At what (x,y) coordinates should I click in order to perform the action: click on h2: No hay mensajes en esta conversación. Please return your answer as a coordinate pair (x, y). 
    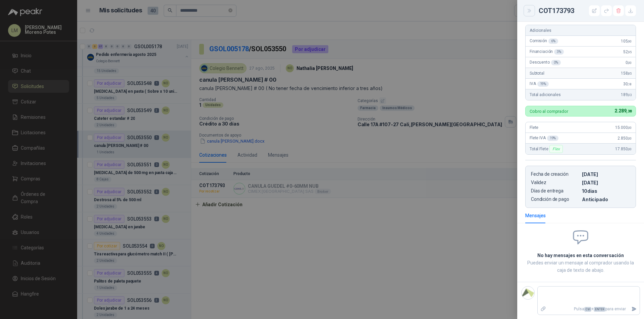
    Looking at the image, I should click on (580, 256).